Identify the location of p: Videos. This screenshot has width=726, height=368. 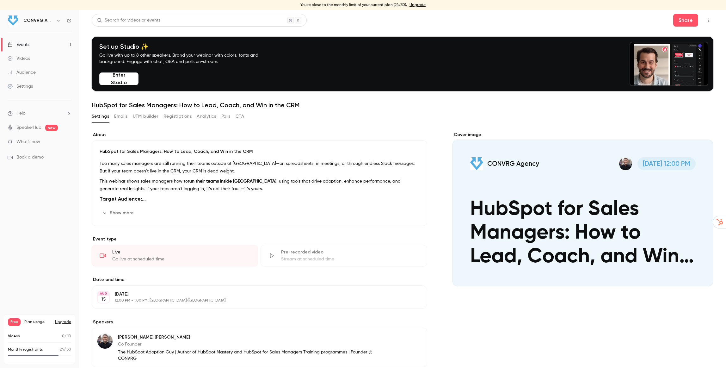
(14, 336).